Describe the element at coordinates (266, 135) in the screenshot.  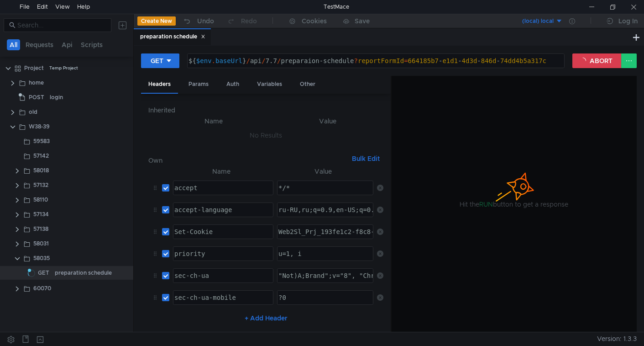
I see `nz-embed-empty: No Results` at that location.